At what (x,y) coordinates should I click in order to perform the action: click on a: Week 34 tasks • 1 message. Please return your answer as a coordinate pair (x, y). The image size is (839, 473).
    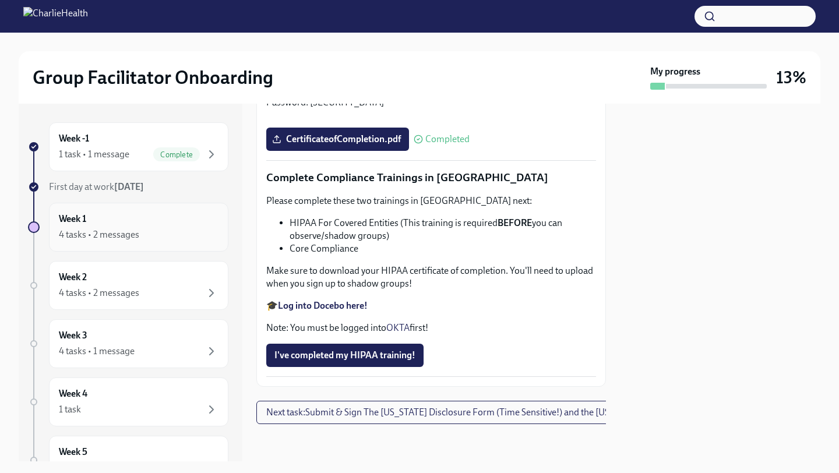
    Looking at the image, I should click on (128, 344).